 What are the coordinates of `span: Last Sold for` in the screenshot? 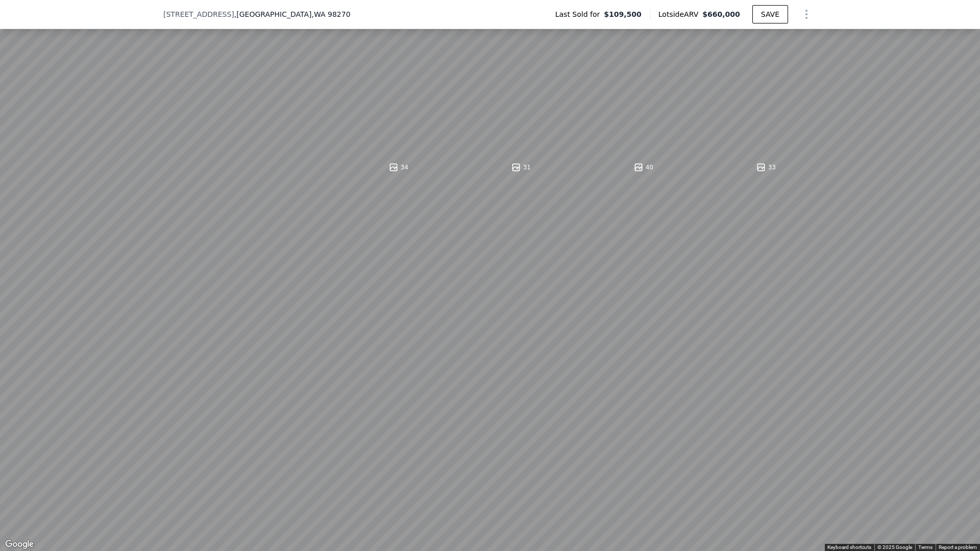 It's located at (580, 14).